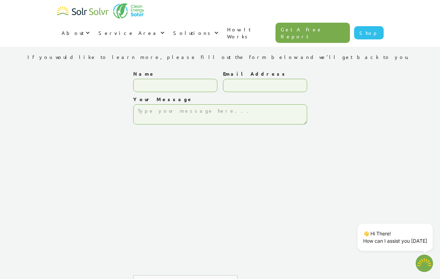  Describe the element at coordinates (220, 99) in the screenshot. I see `label: Your Message` at that location.